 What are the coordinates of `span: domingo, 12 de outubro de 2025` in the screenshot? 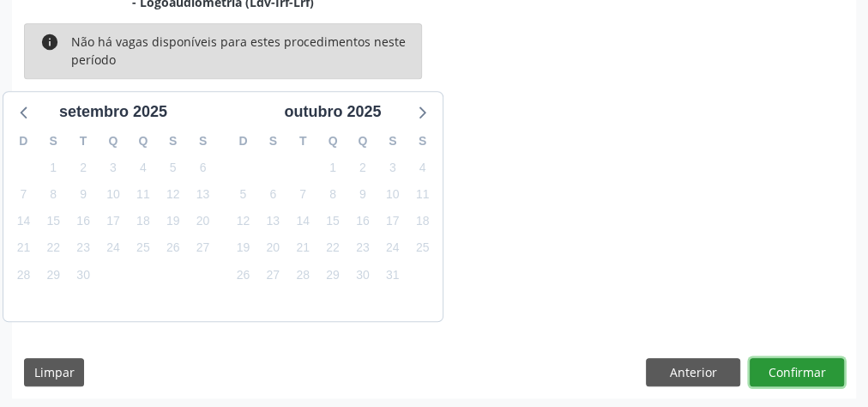 It's located at (242, 221).